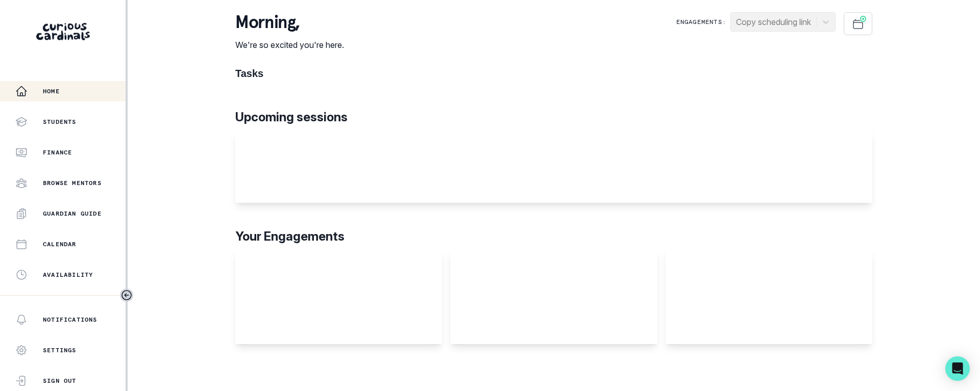  What do you see at coordinates (858, 23) in the screenshot?
I see `button: Schedule Sessions` at bounding box center [858, 23].